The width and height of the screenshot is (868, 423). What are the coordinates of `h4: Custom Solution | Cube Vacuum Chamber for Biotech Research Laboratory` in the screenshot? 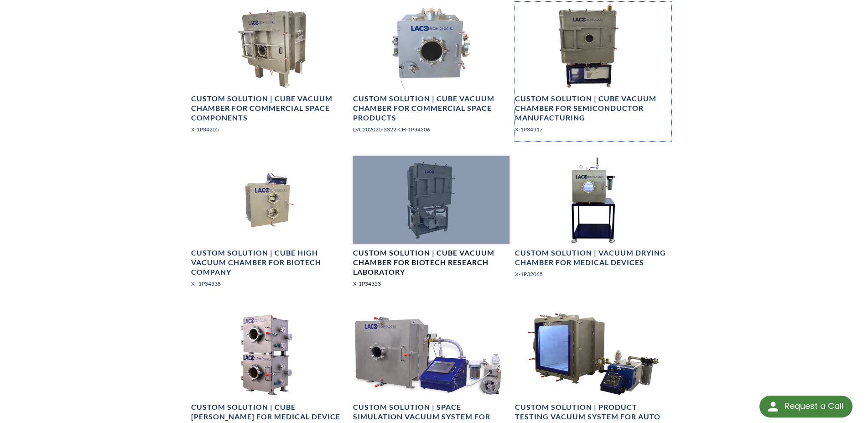 It's located at (431, 262).